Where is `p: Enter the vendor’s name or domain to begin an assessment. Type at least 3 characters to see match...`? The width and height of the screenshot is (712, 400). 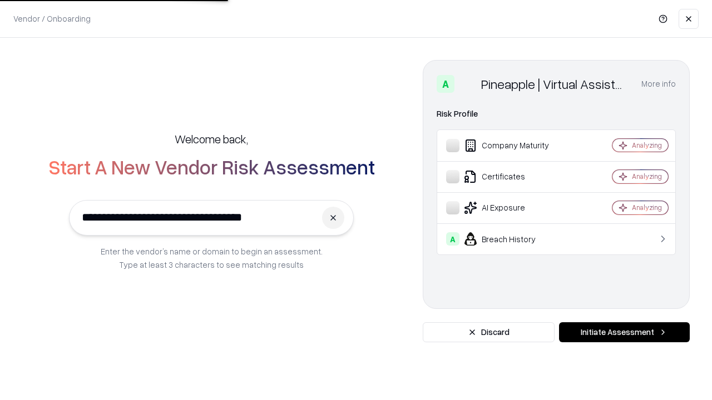
p: Enter the vendor’s name or domain to begin an assessment. Type at least 3 characters to see match... is located at coordinates (211, 258).